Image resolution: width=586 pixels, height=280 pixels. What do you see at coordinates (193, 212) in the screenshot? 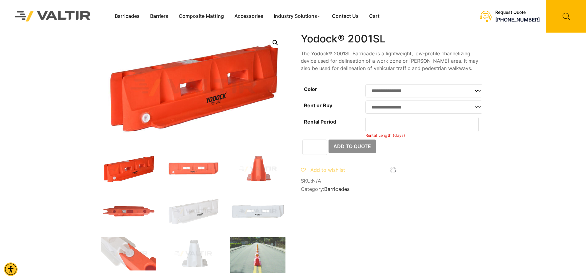
I see `img: A white plastic dock bumper with multiple holes, featuring the brand name "YODOCK" printed on the...` at bounding box center [193, 212].